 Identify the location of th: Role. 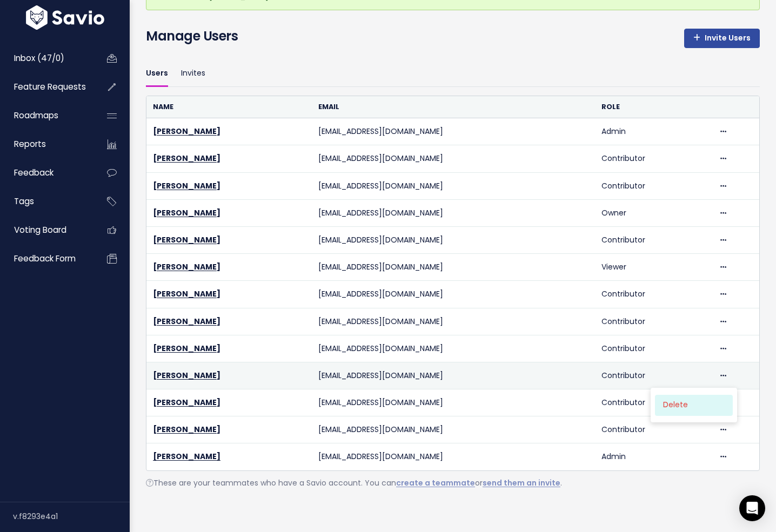
(653, 107).